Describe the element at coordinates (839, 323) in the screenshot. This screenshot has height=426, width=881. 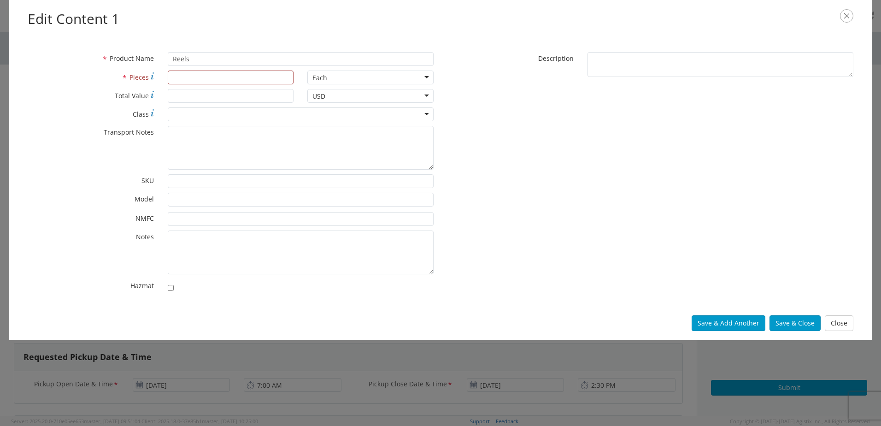
I see `button: Close` at that location.